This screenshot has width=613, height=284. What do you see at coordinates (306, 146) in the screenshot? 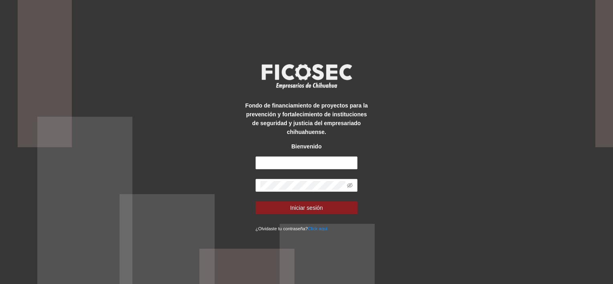
I see `strong: Bienvenido` at bounding box center [306, 146].